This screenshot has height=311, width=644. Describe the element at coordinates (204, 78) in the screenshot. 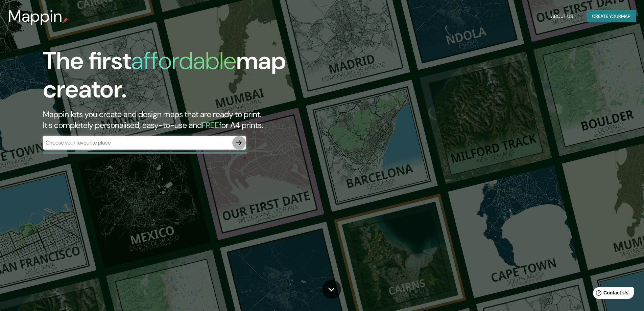

I see `h1: The first map creator.` at that location.